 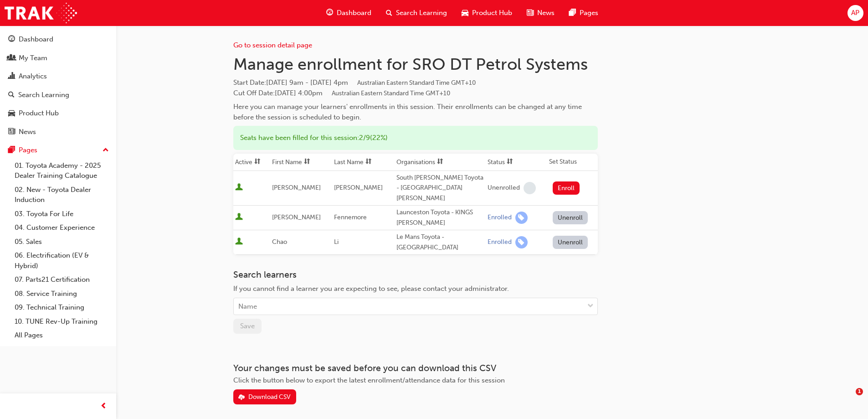 I want to click on span: 1, so click(x=859, y=392).